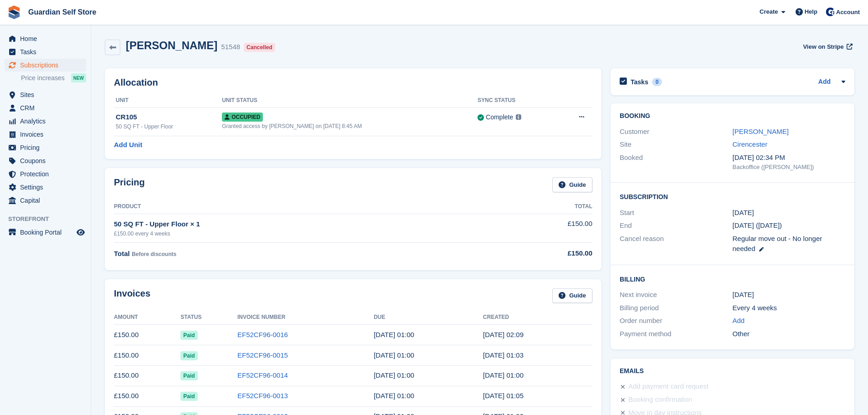 The width and height of the screenshot is (868, 415). What do you see at coordinates (732, 279) in the screenshot?
I see `h2: Billing` at bounding box center [732, 279].